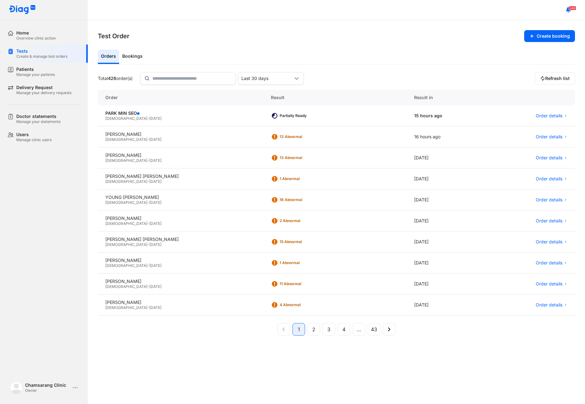  I want to click on button: Refresh list, so click(555, 78).